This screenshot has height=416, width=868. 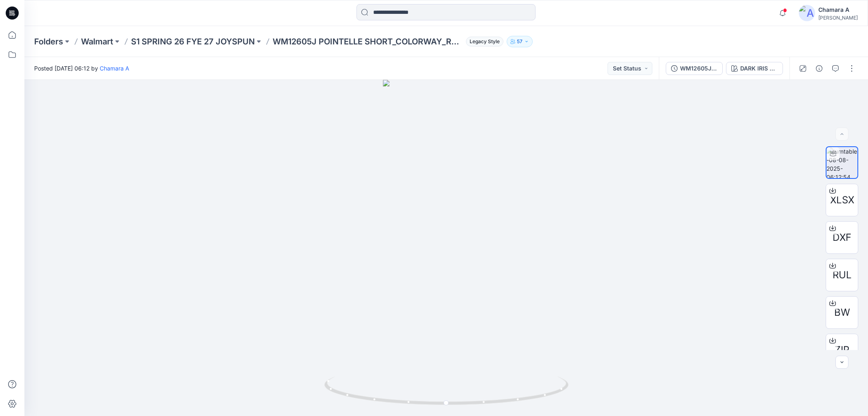 I want to click on a: Walmart, so click(x=97, y=41).